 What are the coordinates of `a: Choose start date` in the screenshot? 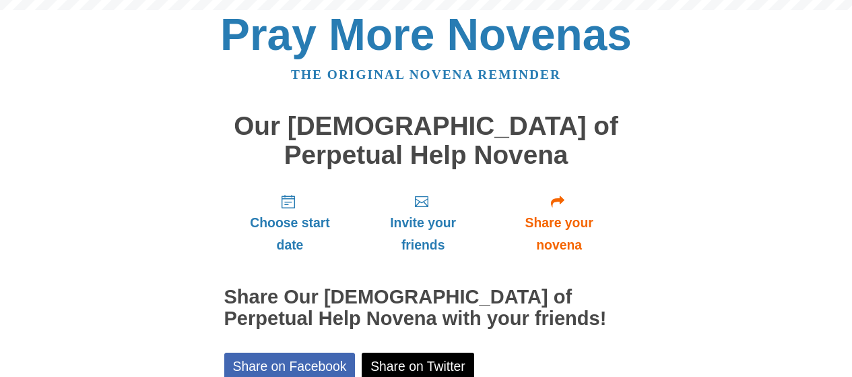 It's located at (290, 222).